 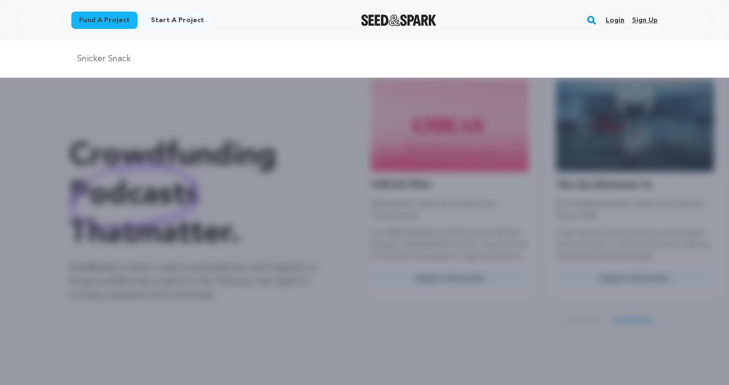 I want to click on a: Login, so click(x=615, y=20).